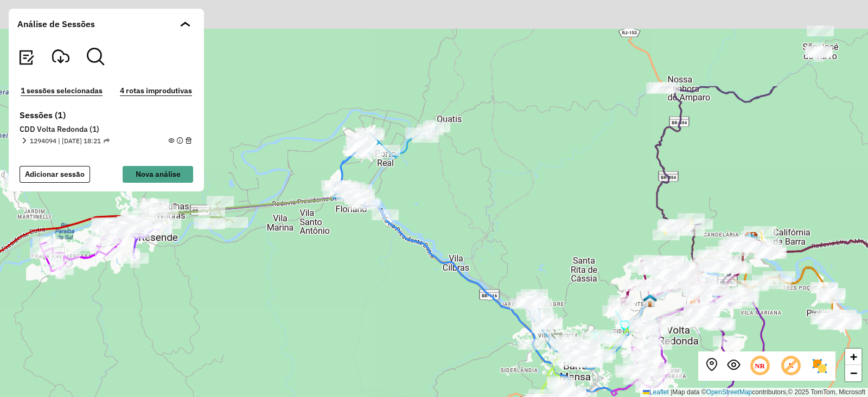  I want to click on button: Centralizar mapa no depósito ou ponto de apoio, so click(712, 366).